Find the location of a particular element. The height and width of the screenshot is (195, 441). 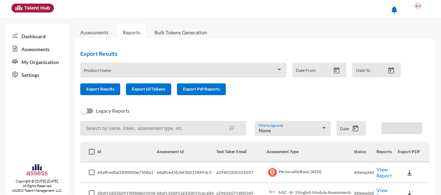

td: 68affce4bd2890000e7508a1 is located at coordinates (127, 172).